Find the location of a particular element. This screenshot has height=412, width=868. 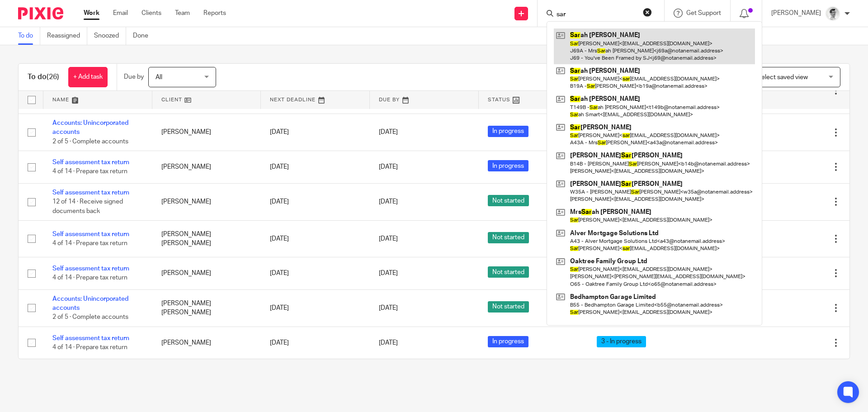

span: Select saved view is located at coordinates (783, 77).